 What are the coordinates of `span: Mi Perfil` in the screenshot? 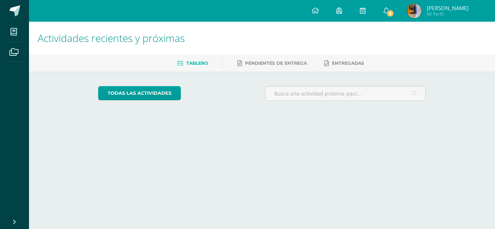 It's located at (447, 14).